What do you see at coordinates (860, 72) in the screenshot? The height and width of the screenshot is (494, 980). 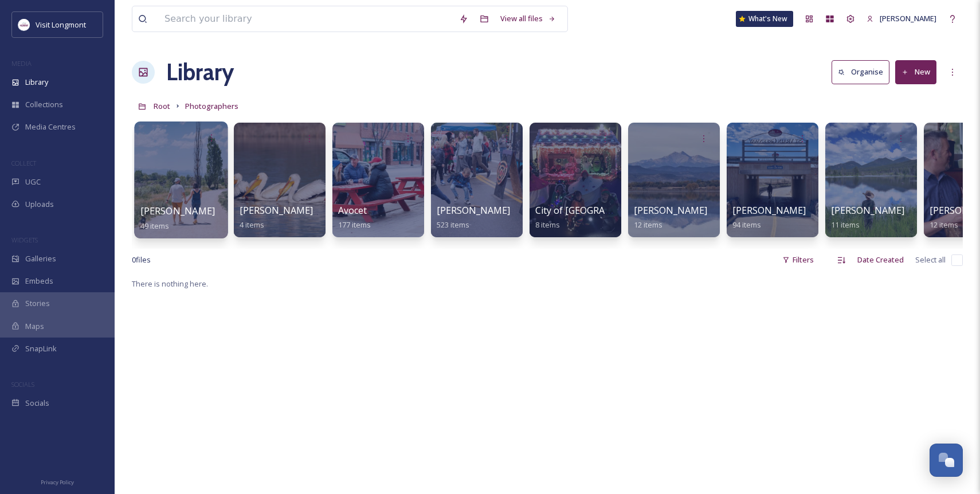 I see `button: Organise` at bounding box center [860, 72].